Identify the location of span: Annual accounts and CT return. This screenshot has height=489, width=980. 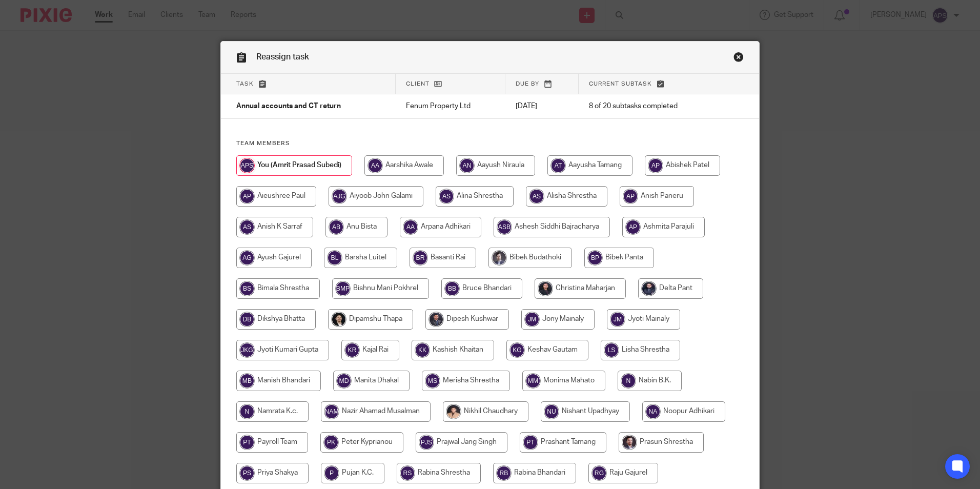
(289, 106).